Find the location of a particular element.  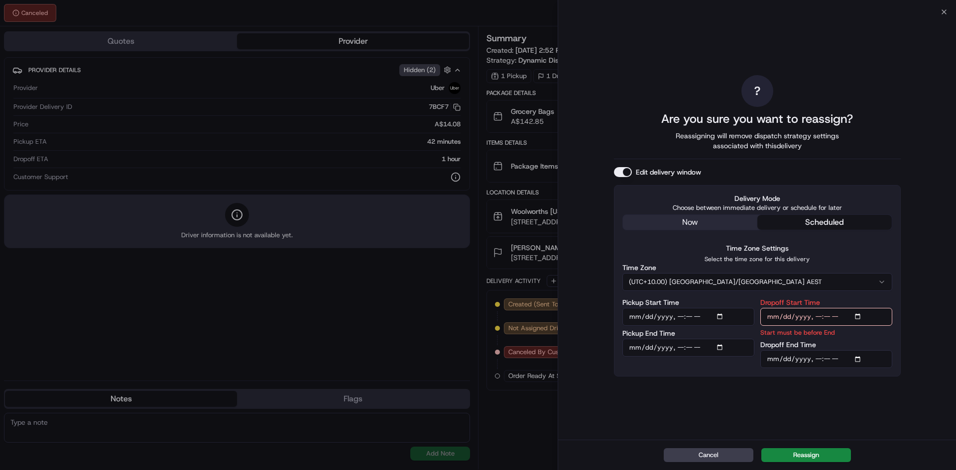

button: Reassign is located at coordinates (806, 455).